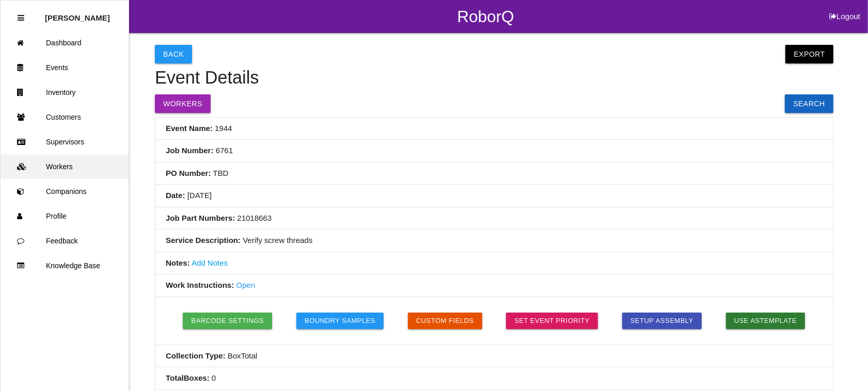 Image resolution: width=868 pixels, height=391 pixels. Describe the element at coordinates (494, 356) in the screenshot. I see `li: Box Total` at that location.